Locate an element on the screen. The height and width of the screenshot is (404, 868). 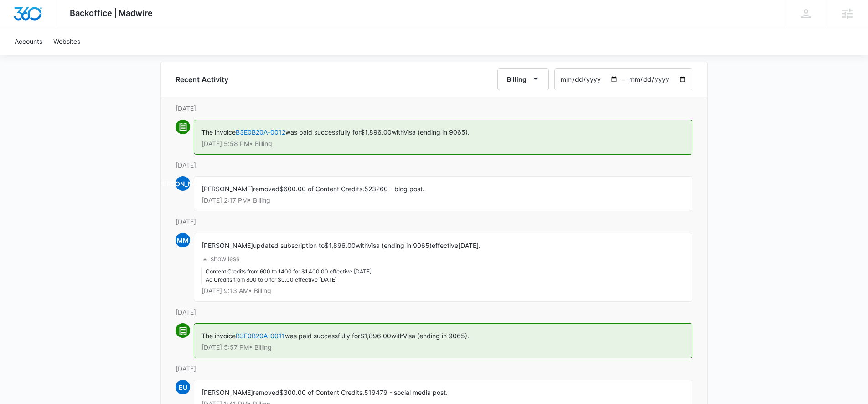
p: show less is located at coordinates (225, 258).